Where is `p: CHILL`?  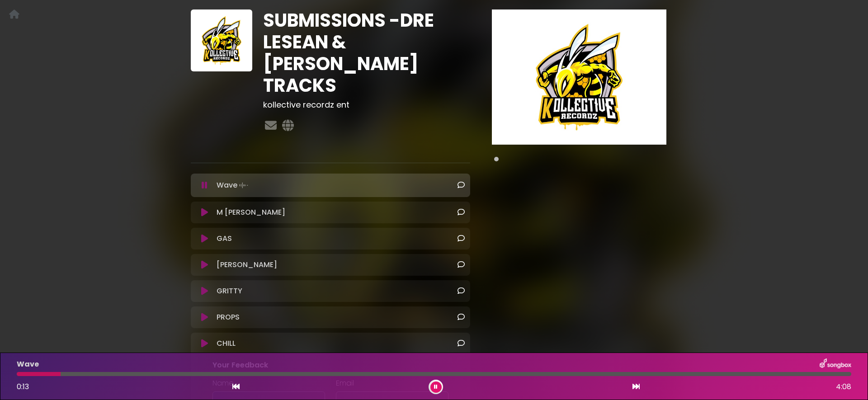 p: CHILL is located at coordinates (226, 343).